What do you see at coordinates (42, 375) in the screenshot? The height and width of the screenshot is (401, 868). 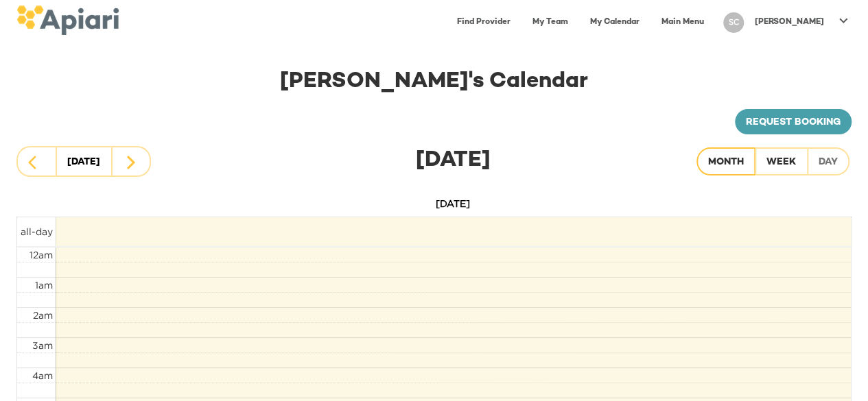 I see `span: 4am` at bounding box center [42, 375].